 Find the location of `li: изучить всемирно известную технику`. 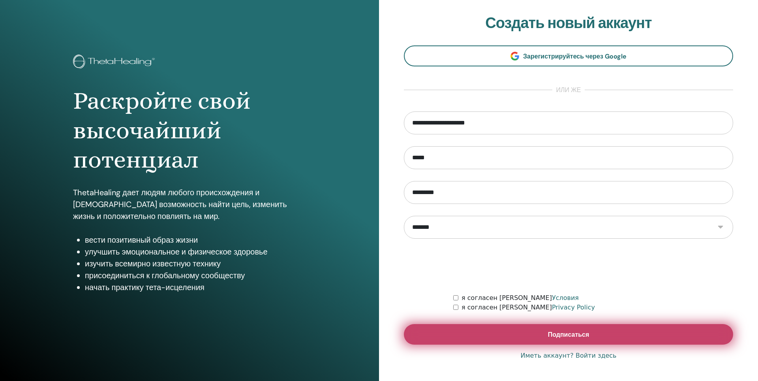

li: изучить всемирно известную технику is located at coordinates (195, 263).